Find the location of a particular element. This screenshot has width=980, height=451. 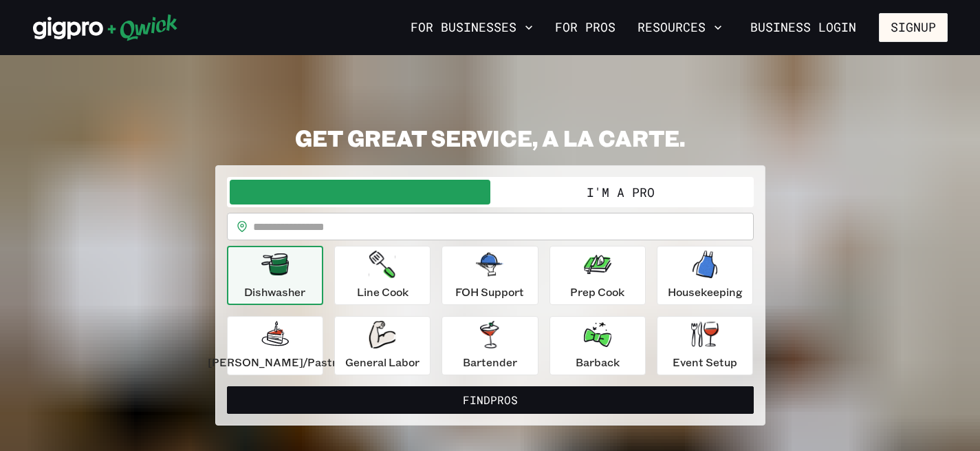

p: Barback is located at coordinates (597, 362).